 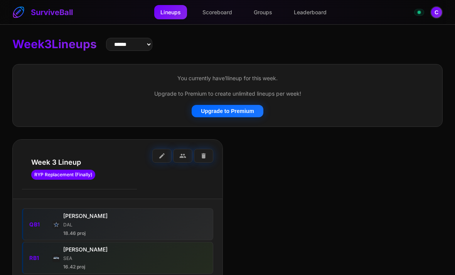 I want to click on span: 16.42 proj, so click(x=74, y=266).